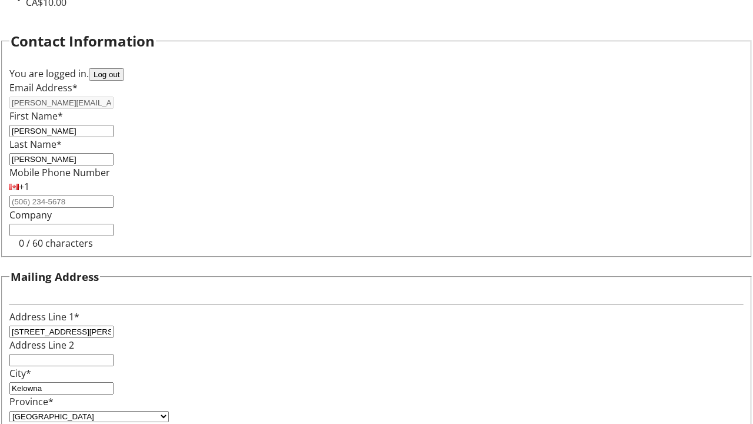  Describe the element at coordinates (20, 373) in the screenshot. I see `label: City*` at that location.